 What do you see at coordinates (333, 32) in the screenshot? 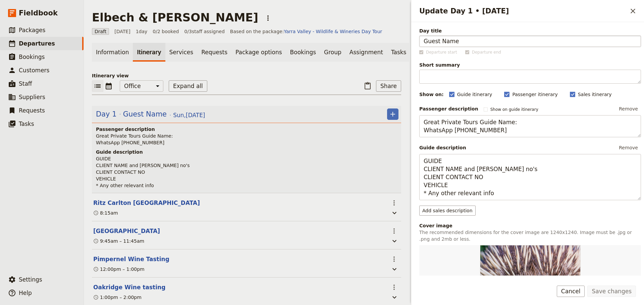
I see `a: Yarra Valley - Wildlife & Wineries Day Tour` at bounding box center [333, 32].